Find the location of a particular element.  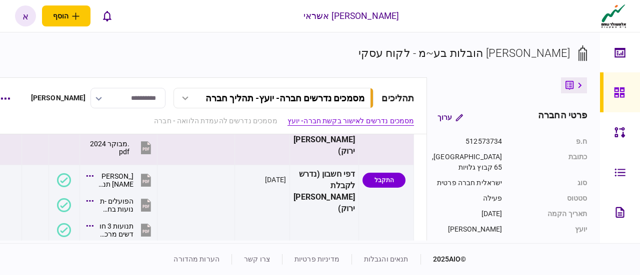

div: ח.פ is located at coordinates (549, 141).